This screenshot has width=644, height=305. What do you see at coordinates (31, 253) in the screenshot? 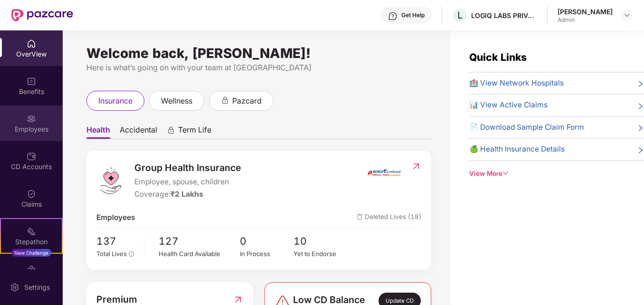
I see `div: New Challenge` at bounding box center [31, 253].